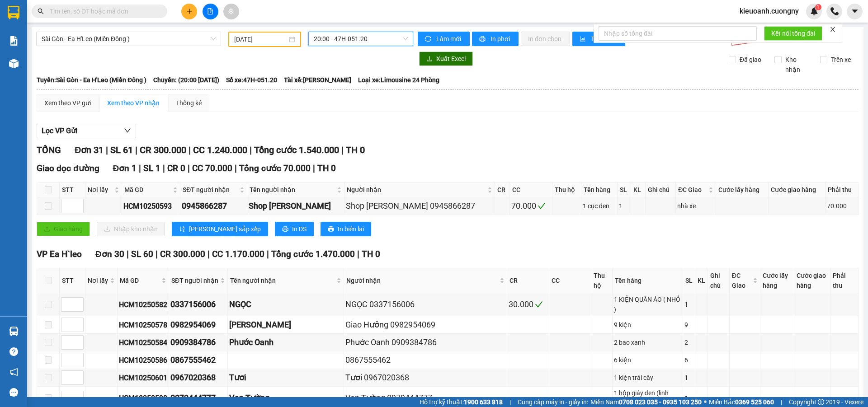  Describe the element at coordinates (67, 103) in the screenshot. I see `div: Xem theo VP gửi` at that location.